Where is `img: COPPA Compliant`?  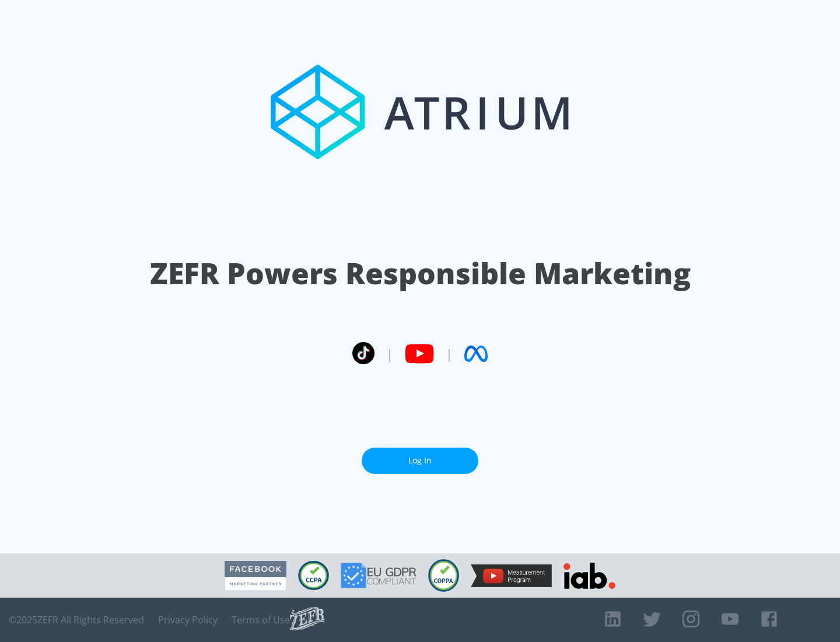 img: COPPA Compliant is located at coordinates (443, 575).